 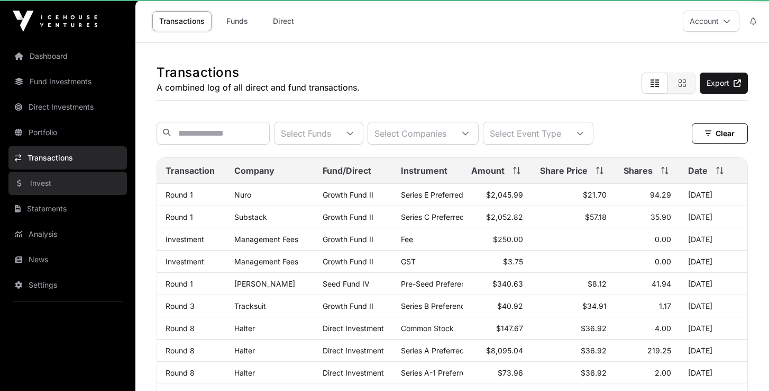 I want to click on span: Series A Preferred Stock, so click(x=444, y=350).